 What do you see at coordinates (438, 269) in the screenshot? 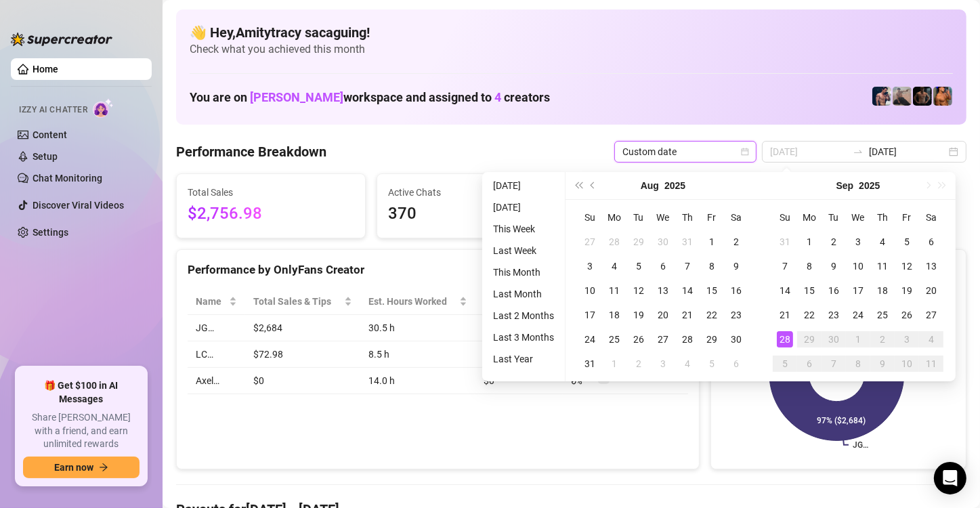
I see `div: Performance by OnlyFans Creator` at bounding box center [438, 269].